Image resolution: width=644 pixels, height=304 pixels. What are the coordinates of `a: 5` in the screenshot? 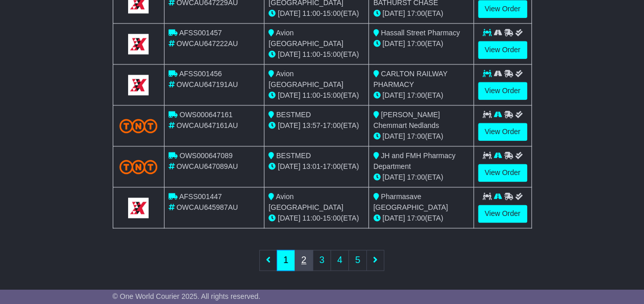 It's located at (358, 260).